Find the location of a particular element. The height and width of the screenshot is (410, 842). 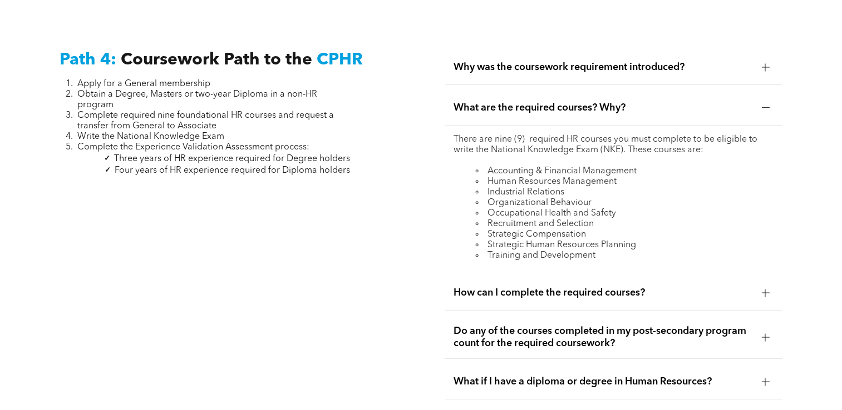

span: CPHR is located at coordinates (339, 60).